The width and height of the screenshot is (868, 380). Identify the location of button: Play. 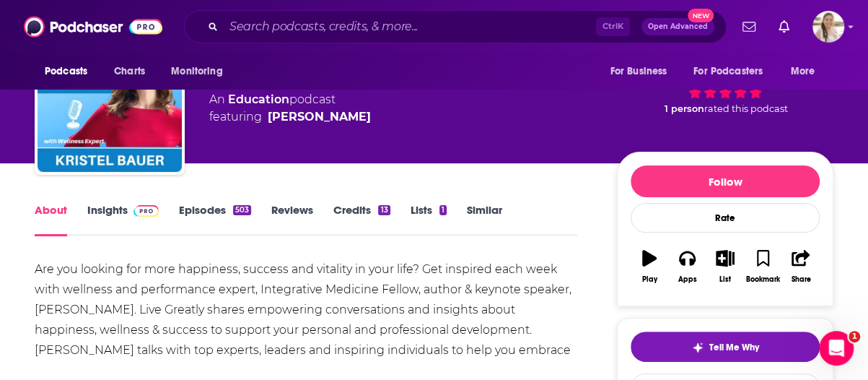
(649, 267).